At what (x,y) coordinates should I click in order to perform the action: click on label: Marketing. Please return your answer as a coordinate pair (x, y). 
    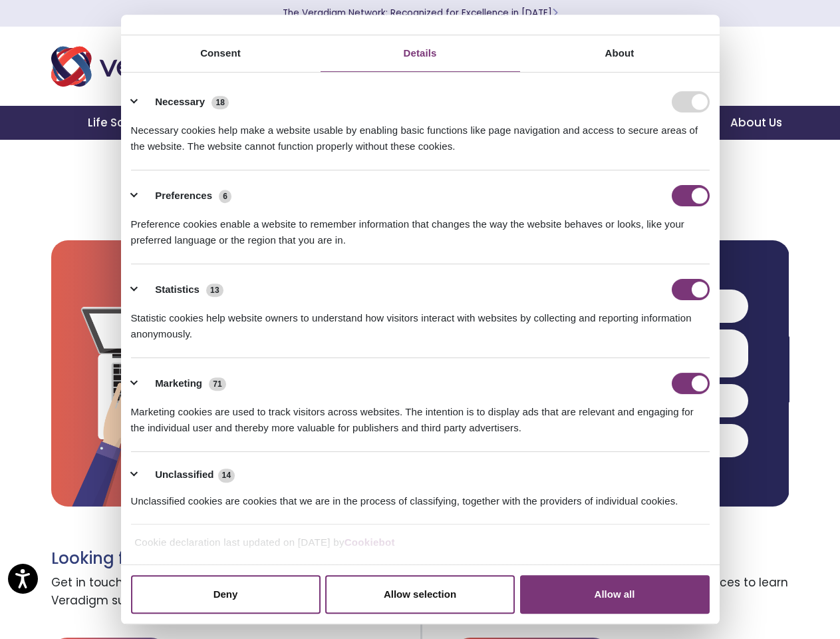
    Looking at the image, I should click on (179, 384).